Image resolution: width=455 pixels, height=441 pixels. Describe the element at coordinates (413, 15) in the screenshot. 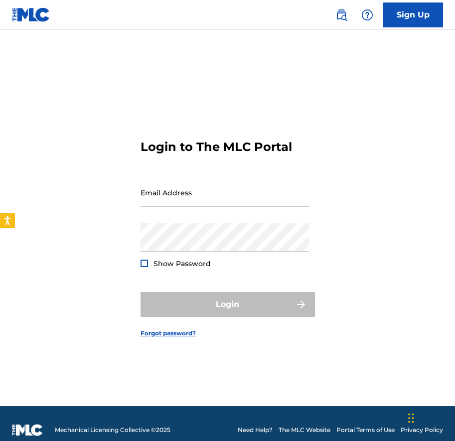

I see `a: Sign Up` at that location.